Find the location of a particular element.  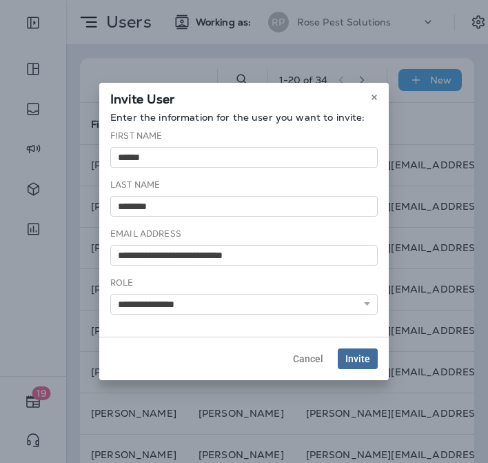

label: Email Address is located at coordinates (145, 234).